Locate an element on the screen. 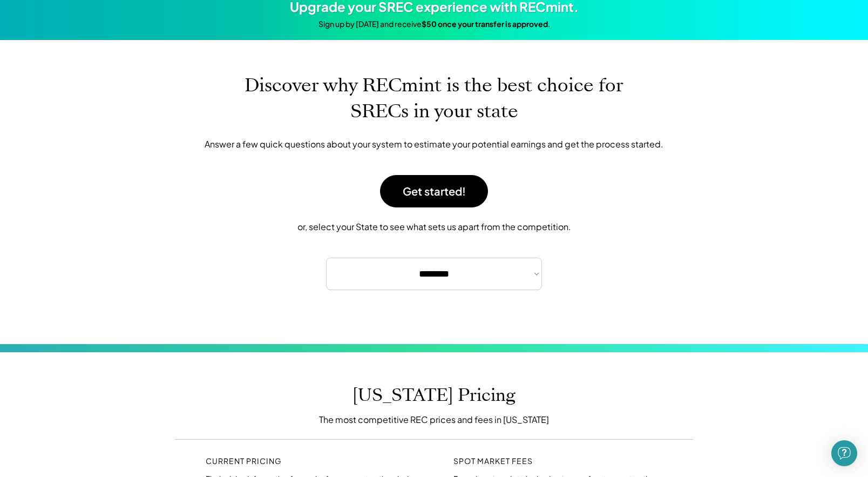 This screenshot has width=868, height=477. div: Open Intercom Messenger is located at coordinates (844, 453).